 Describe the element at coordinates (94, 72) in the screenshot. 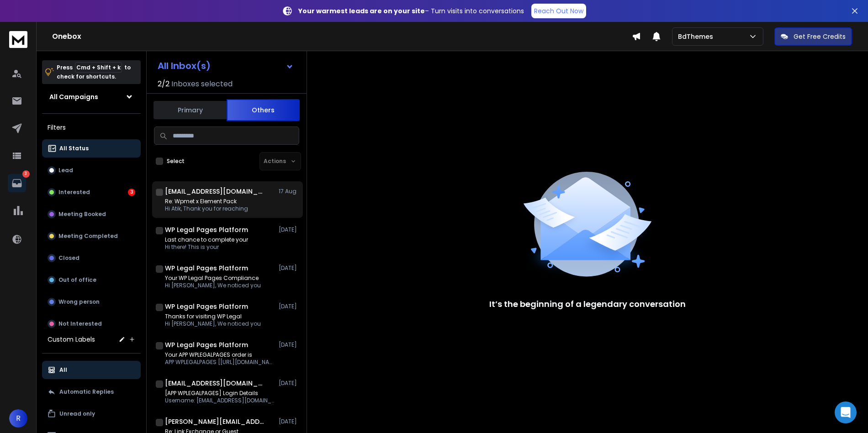

I see `p: Press to check for shortcuts.` at that location.